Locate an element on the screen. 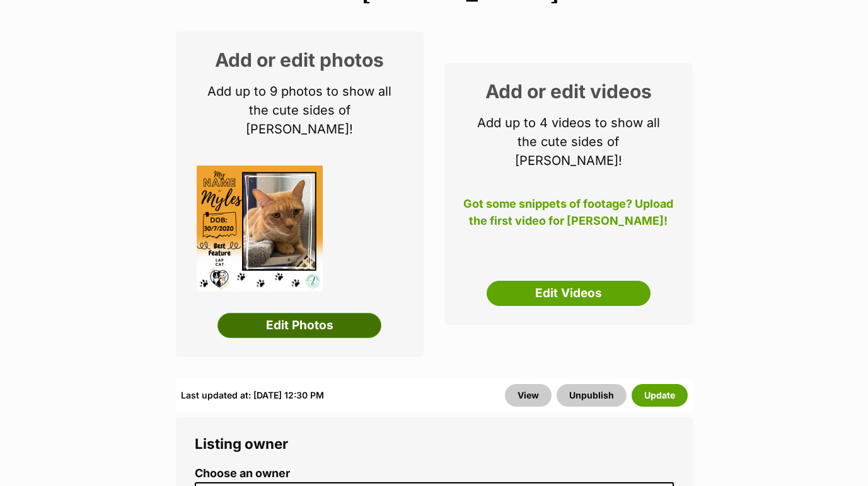 This screenshot has width=868, height=486. label: Choose an owner is located at coordinates (434, 473).